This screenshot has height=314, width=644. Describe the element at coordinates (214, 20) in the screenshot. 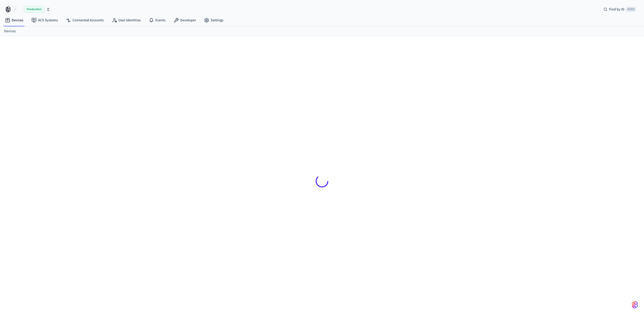

I see `a: Settings` at that location.